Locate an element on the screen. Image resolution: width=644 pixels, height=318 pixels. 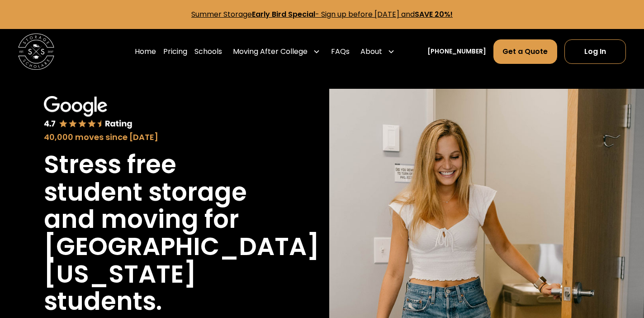
h1: students. is located at coordinates (103, 301).